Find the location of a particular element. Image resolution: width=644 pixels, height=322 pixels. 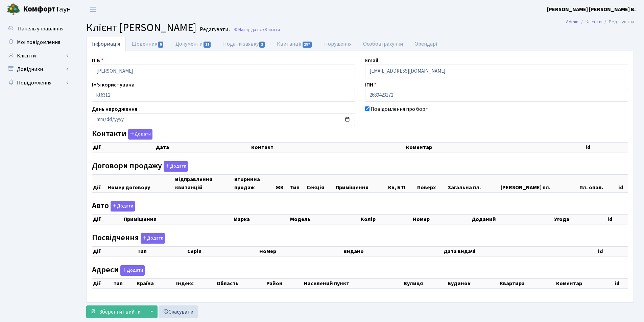

label: ПІБ is located at coordinates (98, 60).